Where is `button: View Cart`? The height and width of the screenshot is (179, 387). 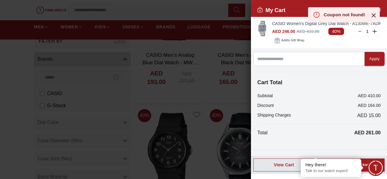 button: View Cart is located at coordinates (284, 165).